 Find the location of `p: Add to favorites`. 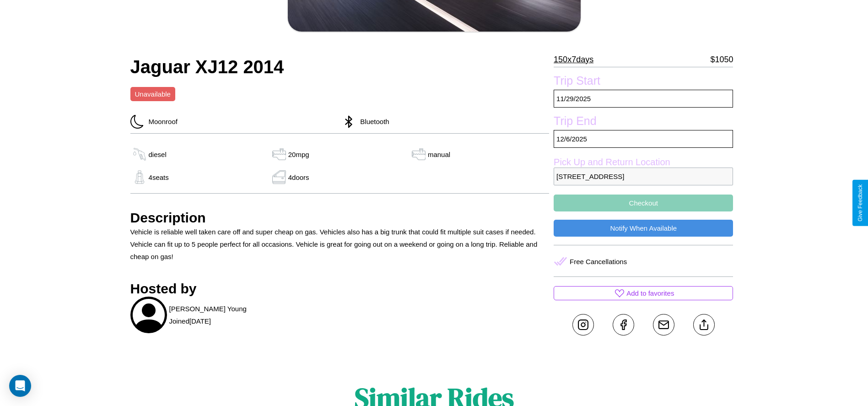

p: Add to favorites is located at coordinates (650, 293).